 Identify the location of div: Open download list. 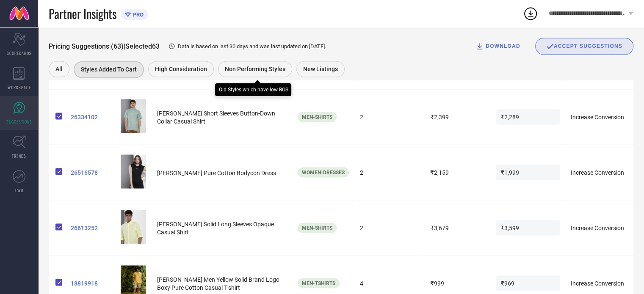
(530, 14).